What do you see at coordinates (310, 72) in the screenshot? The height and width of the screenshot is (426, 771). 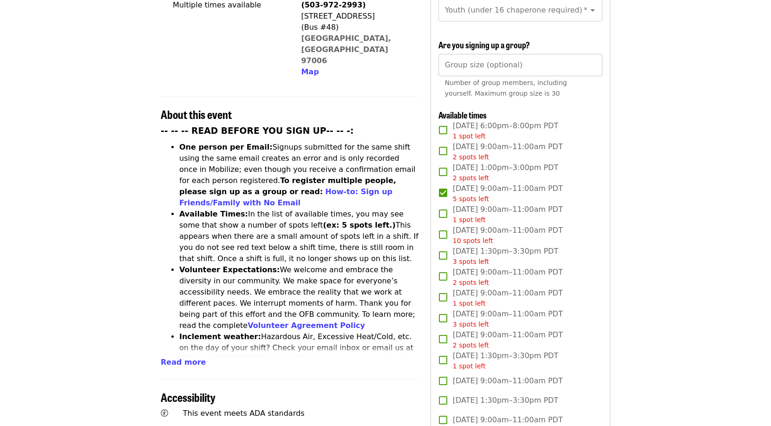 I see `button: Map` at bounding box center [310, 72].